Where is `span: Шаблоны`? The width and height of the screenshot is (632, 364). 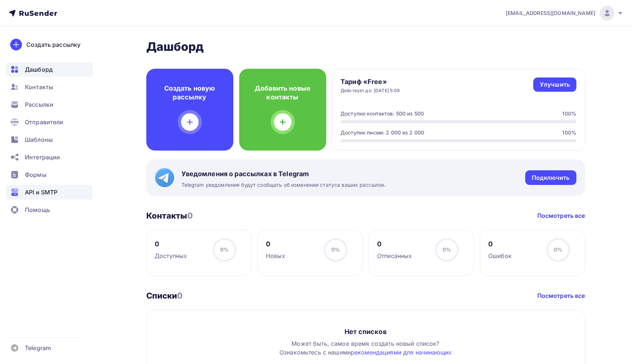 span: Шаблоны is located at coordinates (38, 139).